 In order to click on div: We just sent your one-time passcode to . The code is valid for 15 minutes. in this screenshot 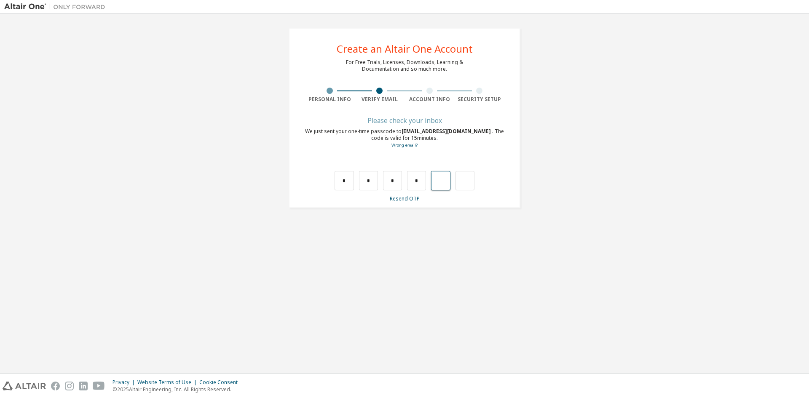, I will do `click(404, 138)`.